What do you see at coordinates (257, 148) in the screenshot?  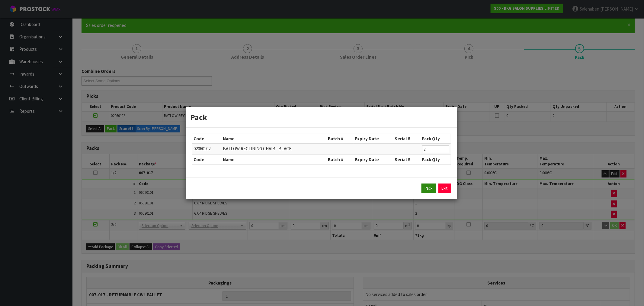 I see `span: BATLOW RECLINING CHAIR - BLACK` at bounding box center [257, 148].